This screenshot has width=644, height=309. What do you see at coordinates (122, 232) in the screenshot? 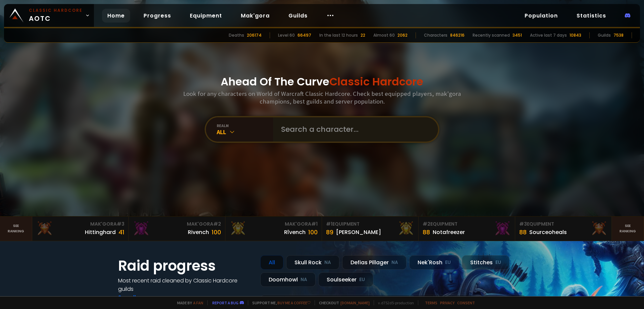
I see `div: 41` at bounding box center [122, 232].